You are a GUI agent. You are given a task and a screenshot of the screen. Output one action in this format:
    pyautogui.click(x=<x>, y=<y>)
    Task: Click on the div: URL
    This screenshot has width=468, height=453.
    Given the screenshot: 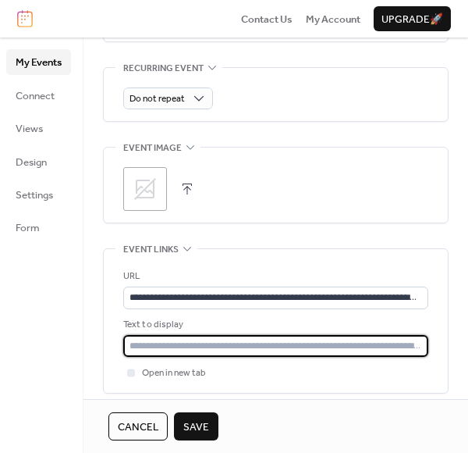 What is the action you would take?
    pyautogui.click(x=274, y=276)
    